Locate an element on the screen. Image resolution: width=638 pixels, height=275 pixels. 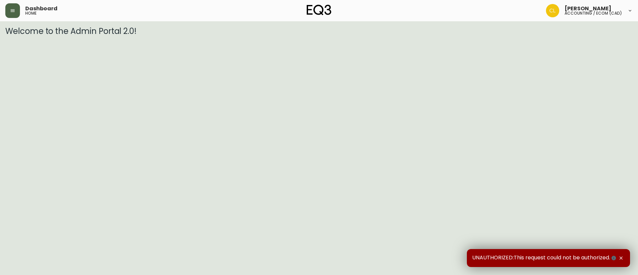
span: Dashboard is located at coordinates (41, 9).